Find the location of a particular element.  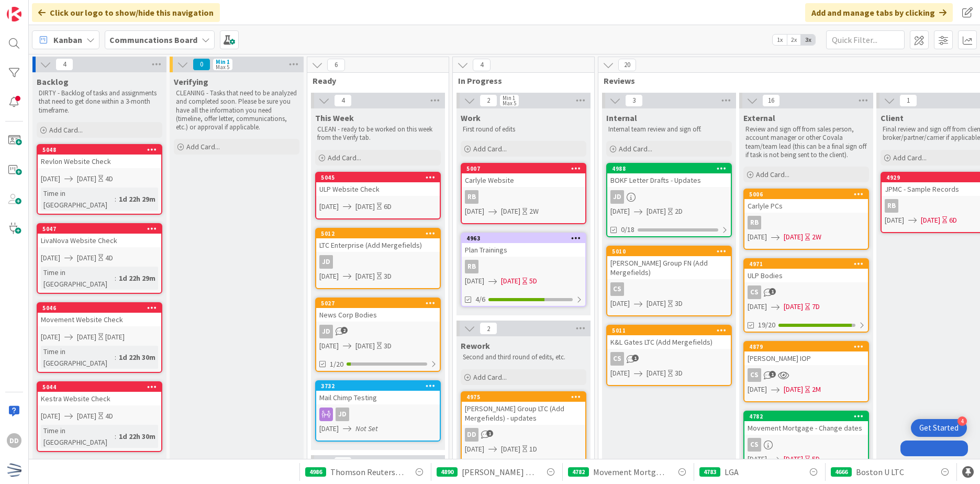

div: 4D is located at coordinates (109, 178).